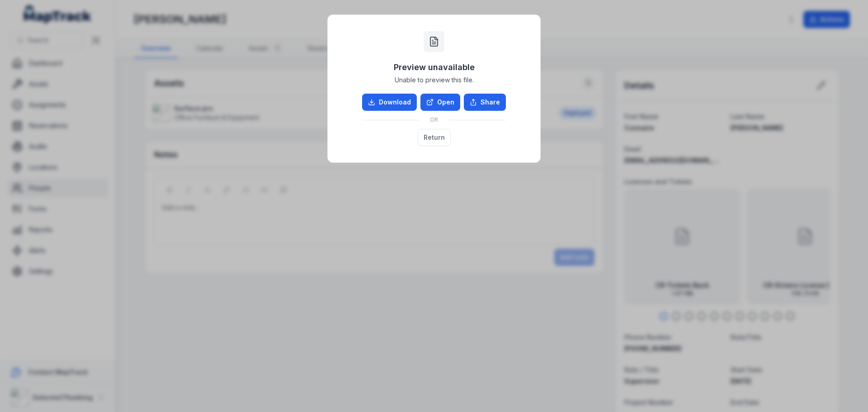 This screenshot has height=412, width=868. I want to click on button: Return, so click(434, 138).